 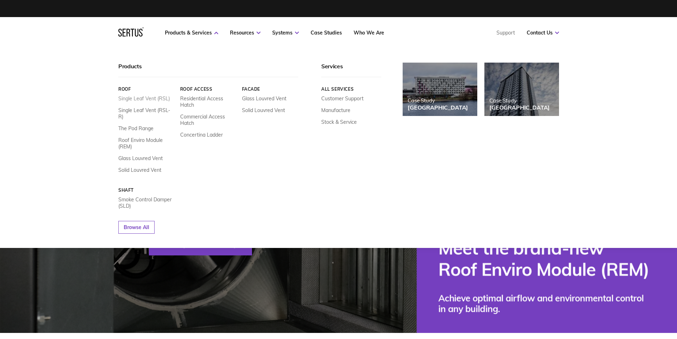 What do you see at coordinates (208, 89) in the screenshot?
I see `a: Roof Access` at bounding box center [208, 89].